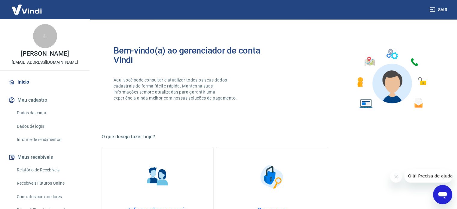 Image resolution: width=457 pixels, height=209 pixels. I want to click on a: Dados da conta, so click(48, 113).